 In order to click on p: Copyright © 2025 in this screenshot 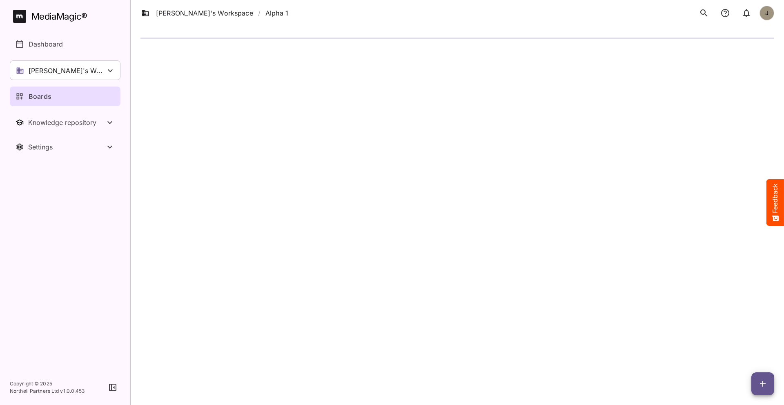, I will do `click(47, 384)`.